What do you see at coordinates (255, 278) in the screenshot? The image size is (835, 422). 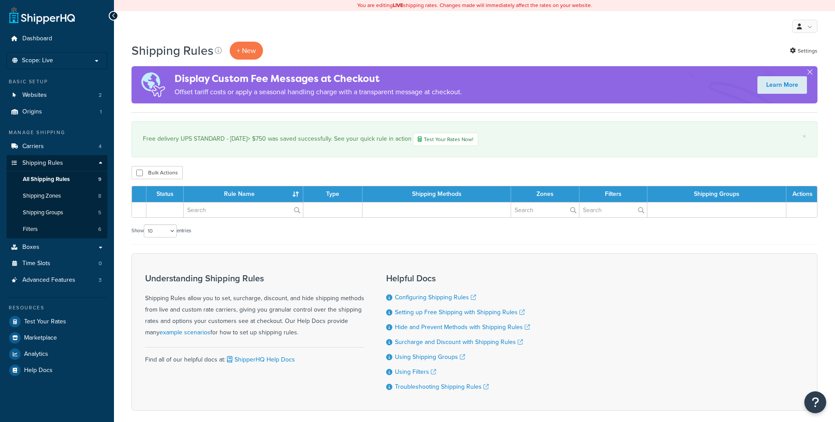 I see `h3: Understanding Shipping Rules` at bounding box center [255, 278].